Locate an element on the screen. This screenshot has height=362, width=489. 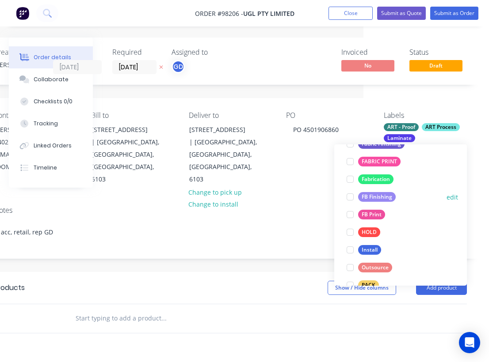
button: Close is located at coordinates (350, 13).